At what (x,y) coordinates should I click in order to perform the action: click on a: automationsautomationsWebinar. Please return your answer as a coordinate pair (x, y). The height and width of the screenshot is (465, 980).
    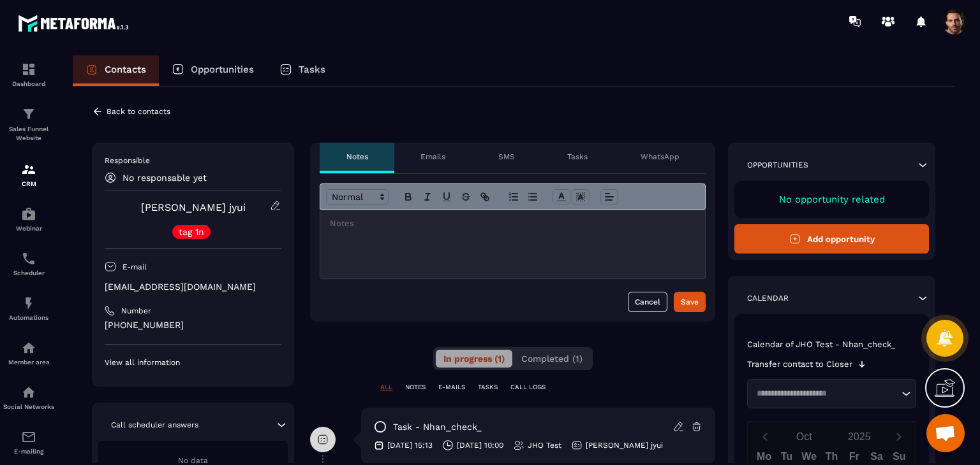
    Looking at the image, I should click on (29, 219).